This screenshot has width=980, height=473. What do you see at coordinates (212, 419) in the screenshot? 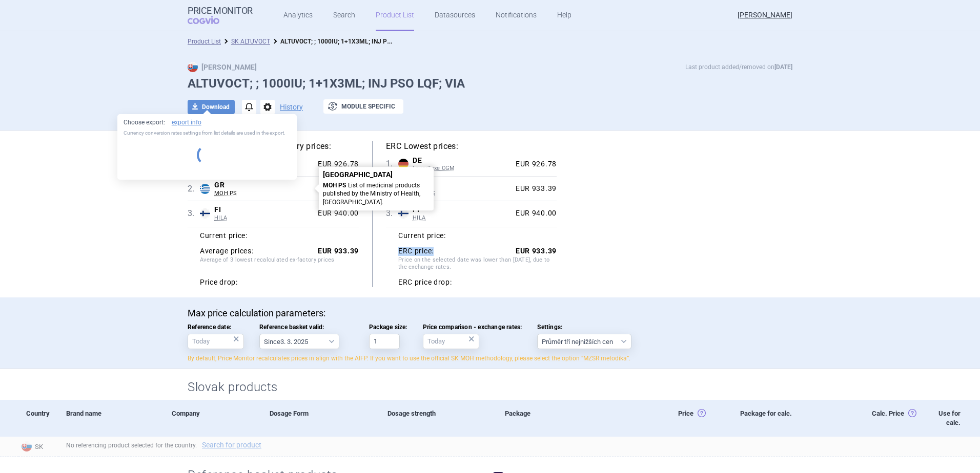
I see `div: Company` at bounding box center [212, 419].